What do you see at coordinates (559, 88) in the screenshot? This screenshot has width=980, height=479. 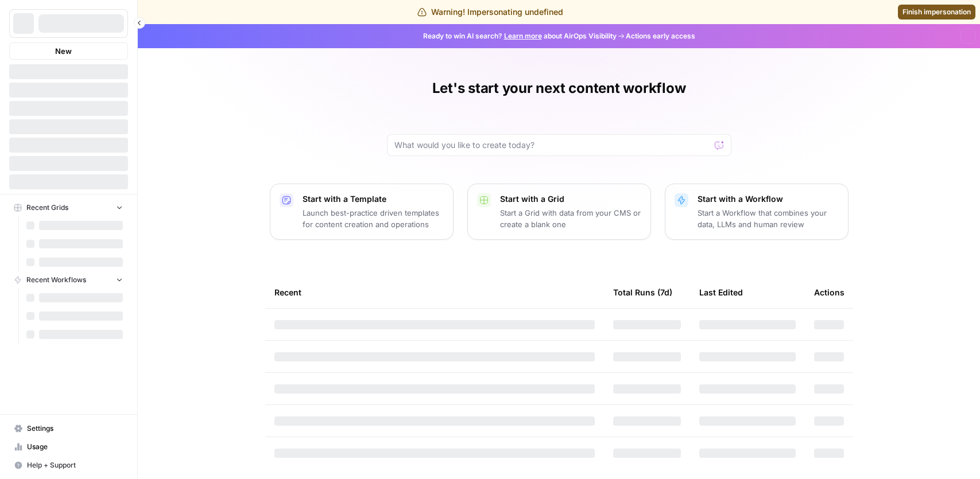 I see `h1: Let's start your next content workflow` at bounding box center [559, 88].